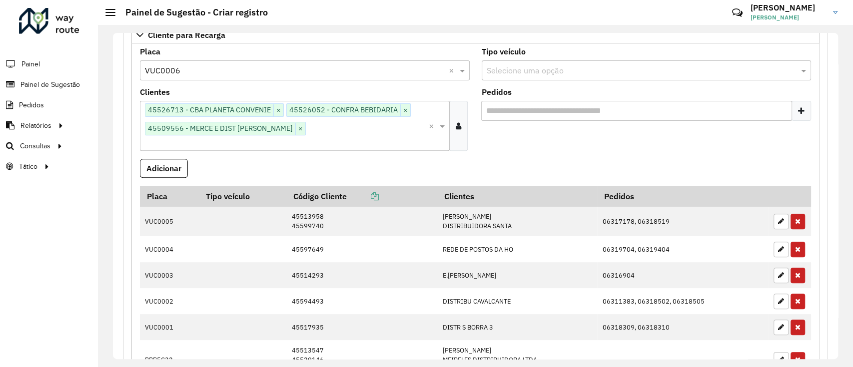 The height and width of the screenshot is (367, 853). I want to click on td: 06318309, 06318310, so click(683, 327).